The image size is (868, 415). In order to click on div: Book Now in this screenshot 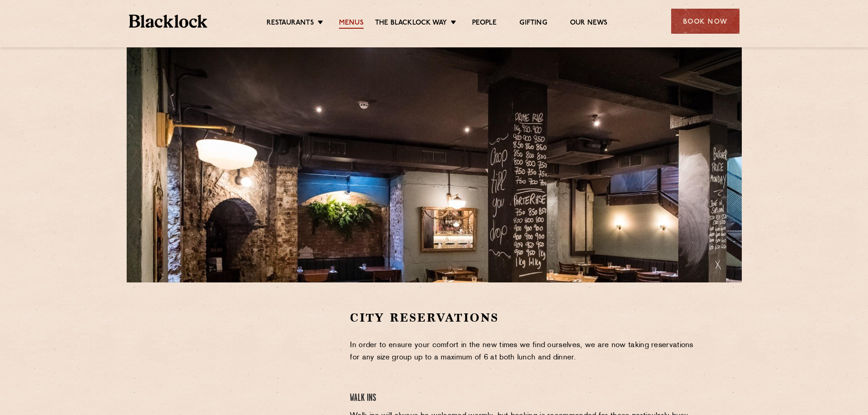, I will do `click(705, 21)`.